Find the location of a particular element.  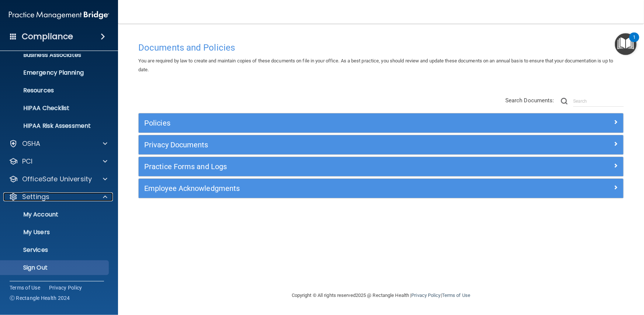

a: Practice Forms and Logs is located at coordinates (381, 166).